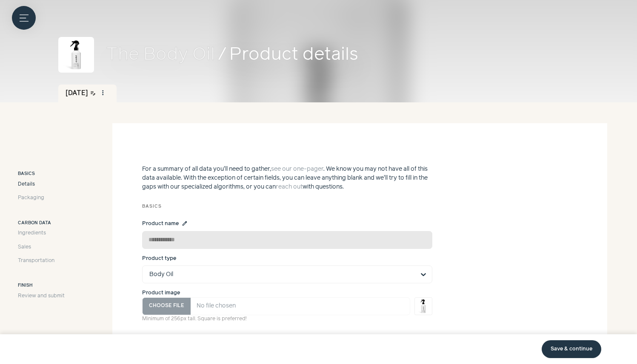 Image resolution: width=637 pixels, height=364 pixels. What do you see at coordinates (282, 275) in the screenshot?
I see `input: Product type` at bounding box center [282, 275].